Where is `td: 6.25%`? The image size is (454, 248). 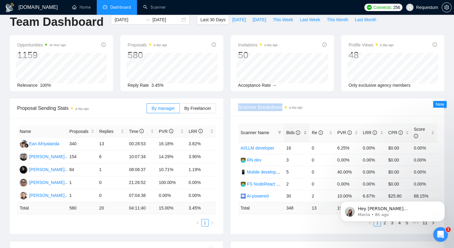
td: 6.25% is located at coordinates (348, 148).